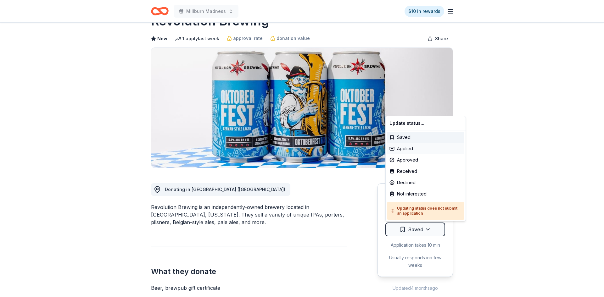 Image resolution: width=604 pixels, height=297 pixels. Describe the element at coordinates (426, 194) in the screenshot. I see `div: Not interested` at that location.